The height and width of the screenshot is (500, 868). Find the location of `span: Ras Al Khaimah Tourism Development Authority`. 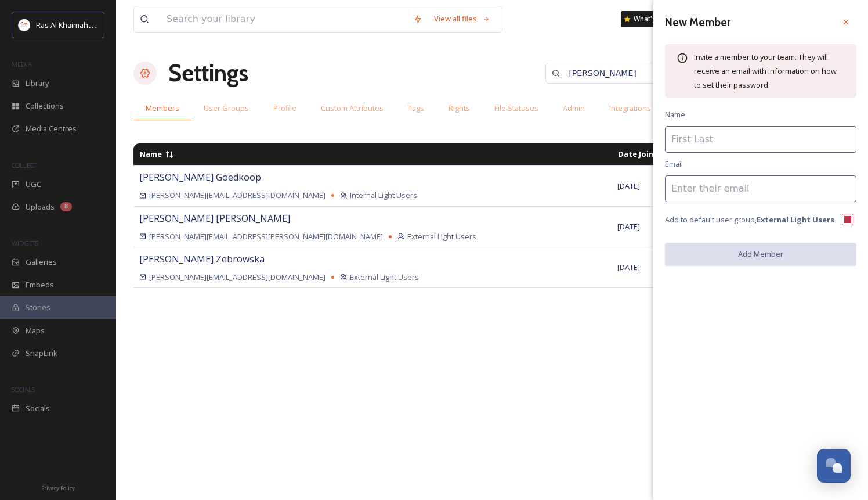

span: Ras Al Khaimah Tourism Development Authority is located at coordinates (118, 24).